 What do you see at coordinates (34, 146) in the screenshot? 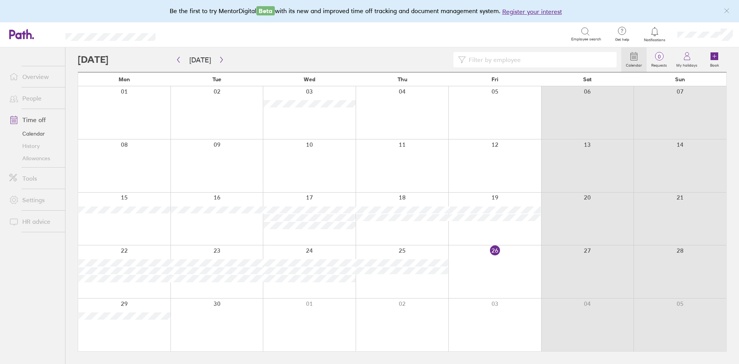
I see `a: History` at bounding box center [34, 146].